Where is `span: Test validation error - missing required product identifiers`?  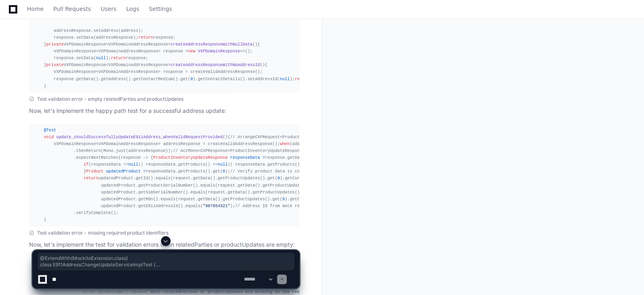
span: Test validation error - missing required product identifiers is located at coordinates (103, 233).